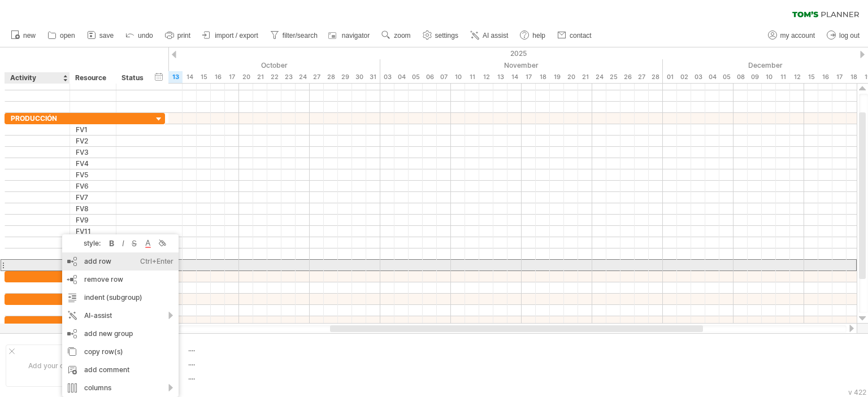 Image resolution: width=868 pixels, height=397 pixels. I want to click on div: Tuesday, 2 December 2025, so click(683, 77).